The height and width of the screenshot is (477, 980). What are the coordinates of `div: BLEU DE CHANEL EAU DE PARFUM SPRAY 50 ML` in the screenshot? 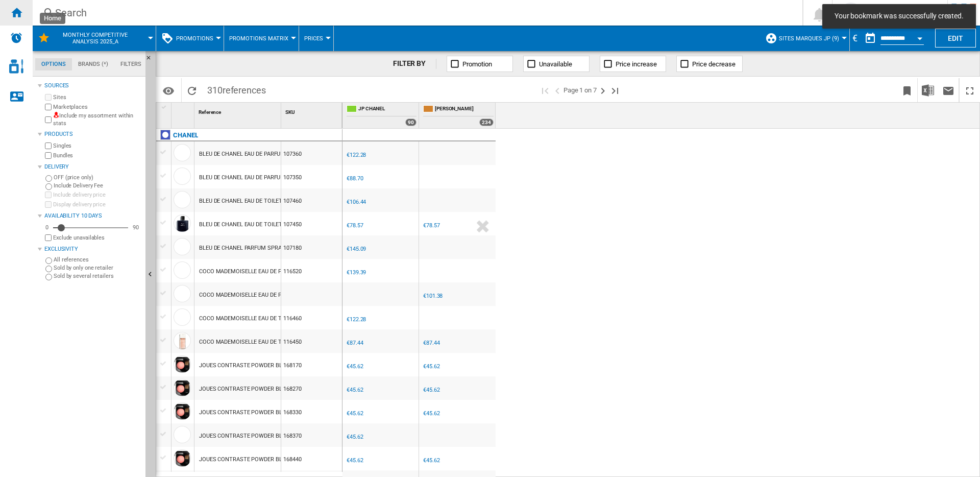 It's located at (260, 177).